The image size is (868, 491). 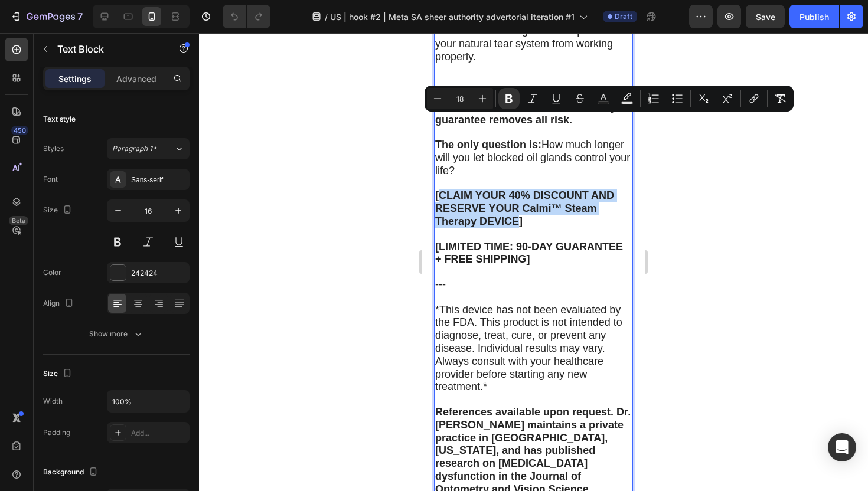 I want to click on div: Color, so click(x=52, y=272).